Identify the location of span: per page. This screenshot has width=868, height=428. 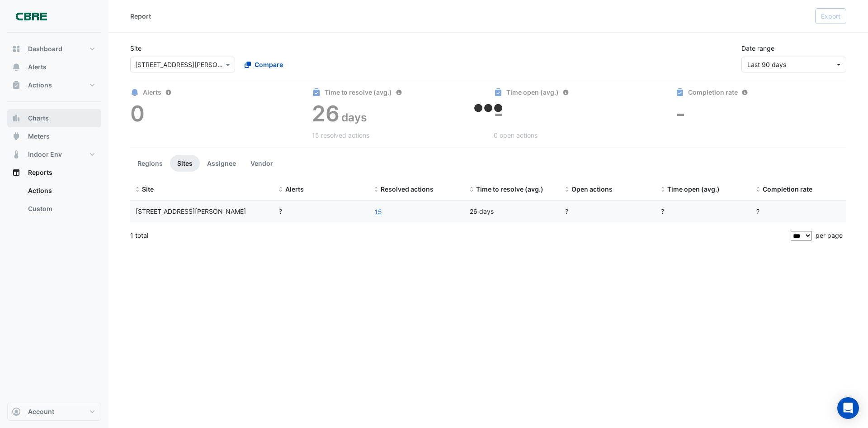
(829, 235).